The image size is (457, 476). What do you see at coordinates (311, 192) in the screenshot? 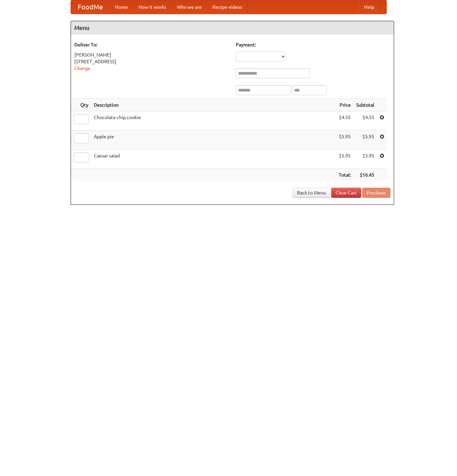
I see `a: Back to Menu` at bounding box center [311, 192].